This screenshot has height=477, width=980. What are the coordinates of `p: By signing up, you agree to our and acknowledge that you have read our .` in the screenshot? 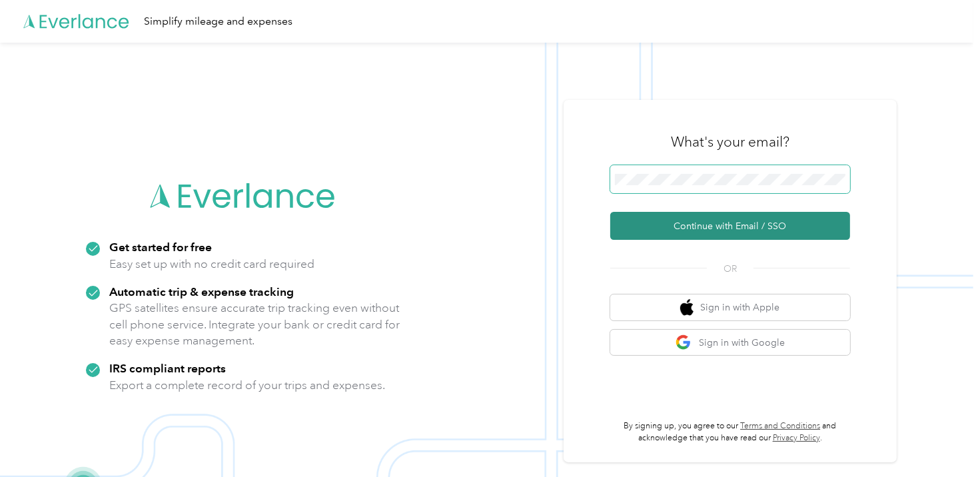 It's located at (730, 432).